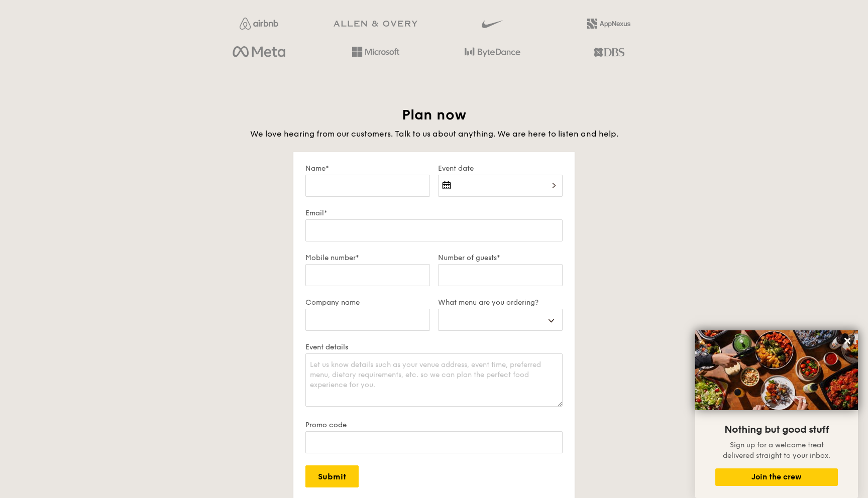 Image resolution: width=868 pixels, height=498 pixels. I want to click on label: Promo code, so click(434, 425).